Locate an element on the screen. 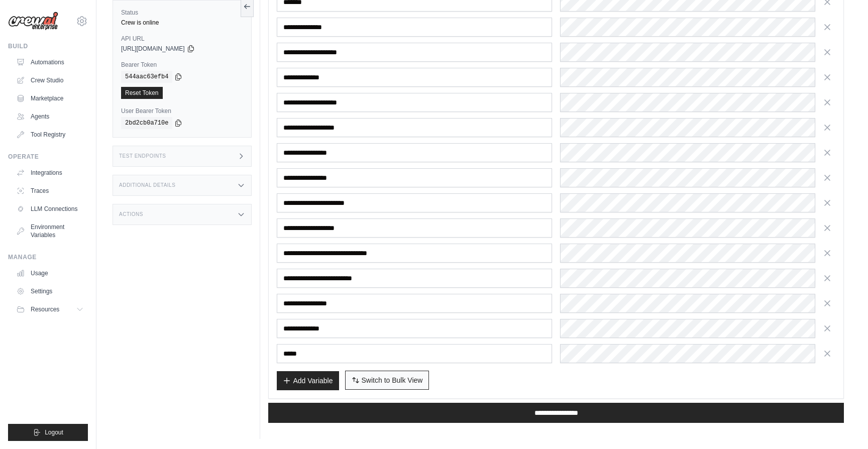 The image size is (868, 449). code: 544aac63efb4 is located at coordinates (147, 77).